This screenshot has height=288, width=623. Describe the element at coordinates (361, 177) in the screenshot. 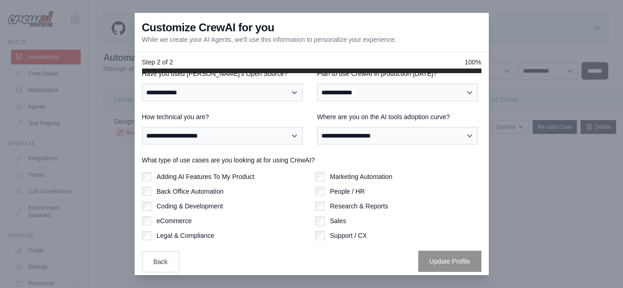

I see `label: Marketing Automation` at that location.